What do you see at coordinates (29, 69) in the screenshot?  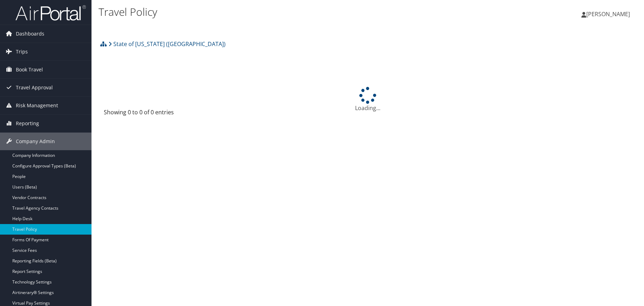 I see `span: Book Travel` at bounding box center [29, 69].